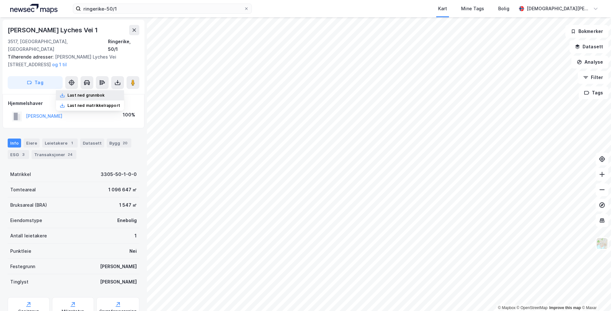 This screenshot has height=311, width=611. What do you see at coordinates (119, 174) in the screenshot?
I see `div: 3305-50-1-0-0` at bounding box center [119, 174].